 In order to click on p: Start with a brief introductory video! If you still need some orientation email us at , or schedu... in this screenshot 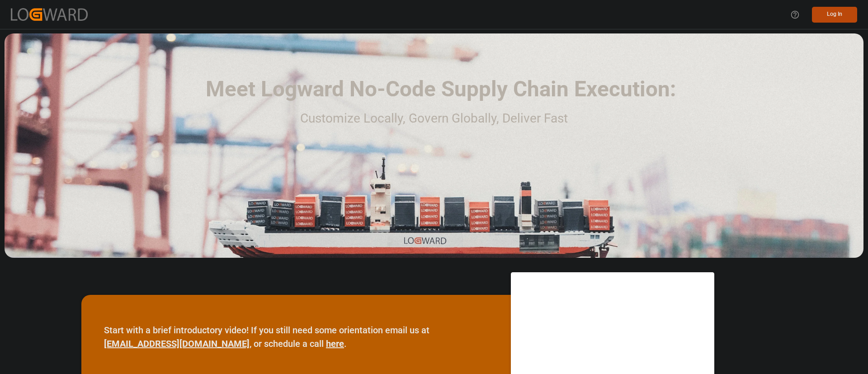, I will do `click(296, 337)`.